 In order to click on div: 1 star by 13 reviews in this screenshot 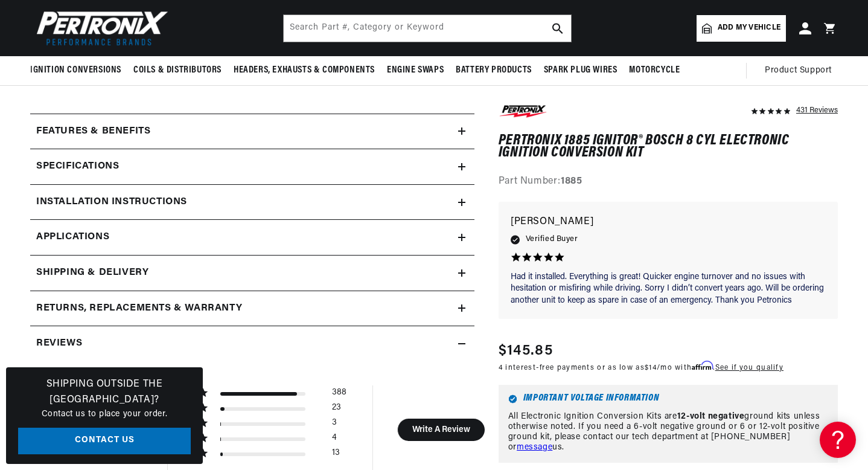, I will do `click(267, 455)`.